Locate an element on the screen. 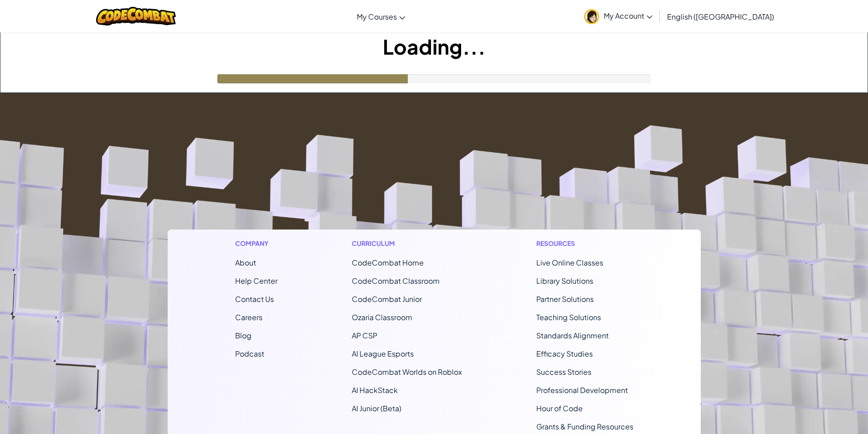 Image resolution: width=868 pixels, height=434 pixels. a: CodeCombat Junior is located at coordinates (387, 298).